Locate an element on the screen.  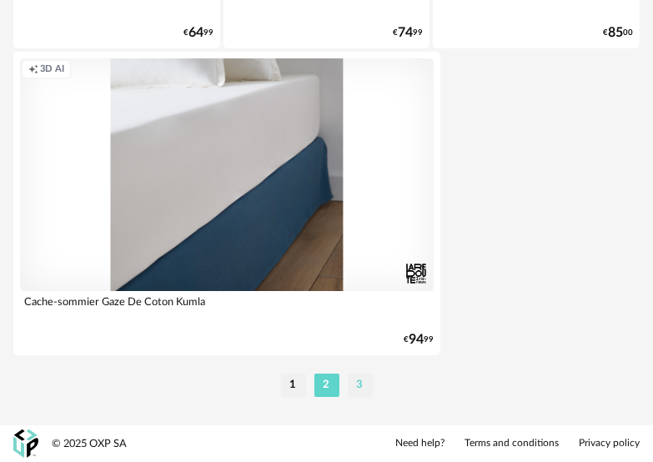
a: Creation icon 3D AI Cache-sommier Gaze De Coton Kumla €9499 is located at coordinates (227, 203).